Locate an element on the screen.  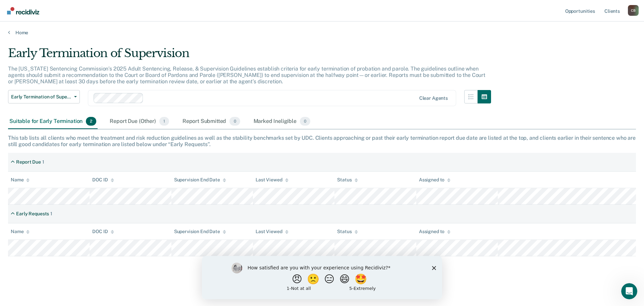
div: Early Termination of Supervision is located at coordinates (250, 56).